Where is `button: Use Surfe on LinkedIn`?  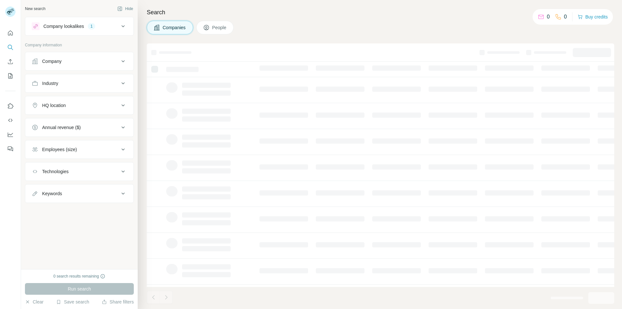
button: Use Surfe on LinkedIn is located at coordinates (10, 106).